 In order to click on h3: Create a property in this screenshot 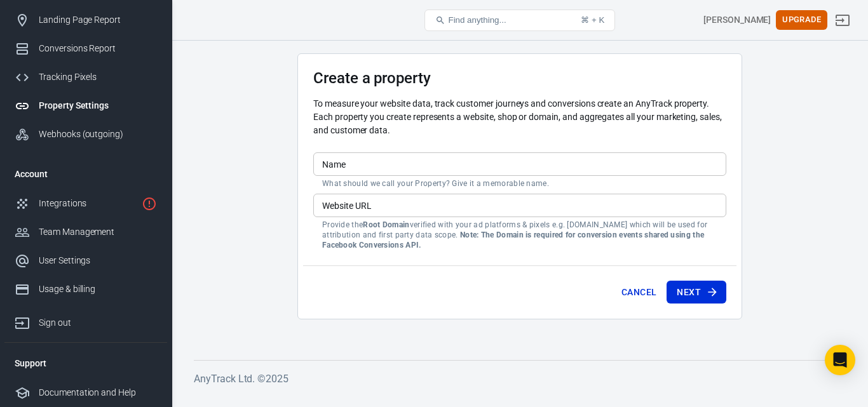, I will do `click(520, 78)`.